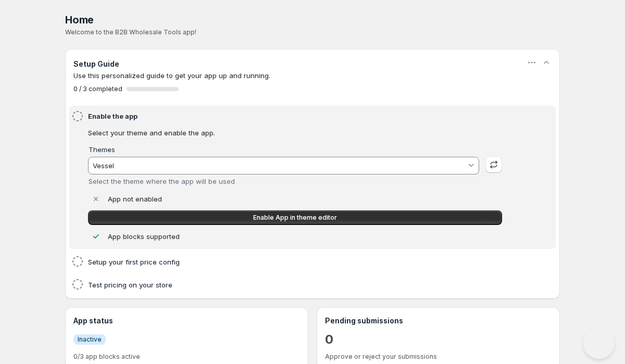 This screenshot has width=625, height=364. What do you see at coordinates (297, 116) in the screenshot?
I see `h4: Enable the app` at bounding box center [297, 116].